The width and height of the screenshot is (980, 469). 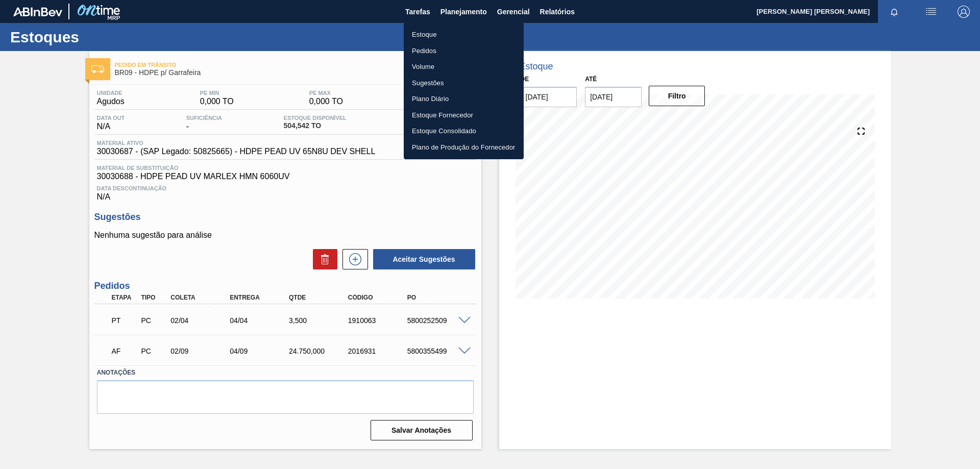 I want to click on a: Plano Diário, so click(x=463, y=99).